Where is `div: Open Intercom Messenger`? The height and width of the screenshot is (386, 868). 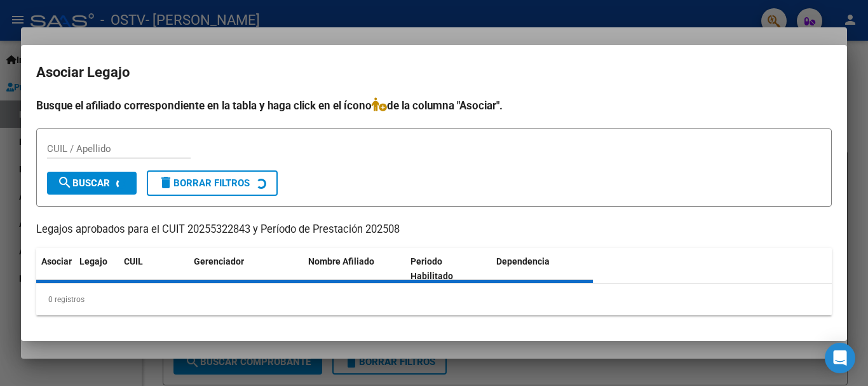
div: Open Intercom Messenger is located at coordinates (840, 357).